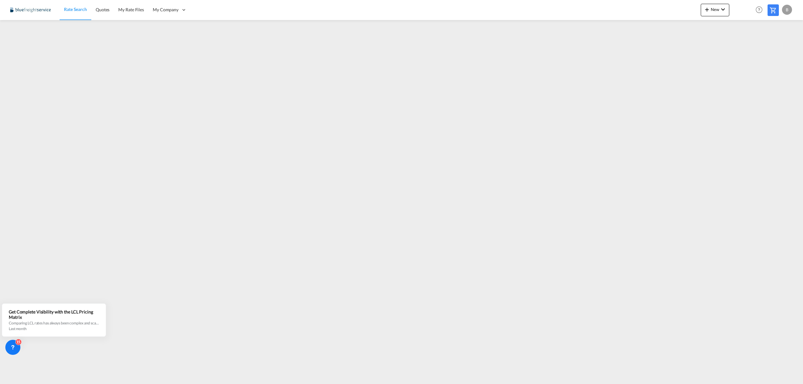  What do you see at coordinates (131, 9) in the screenshot?
I see `span: My Rate Files` at bounding box center [131, 9].